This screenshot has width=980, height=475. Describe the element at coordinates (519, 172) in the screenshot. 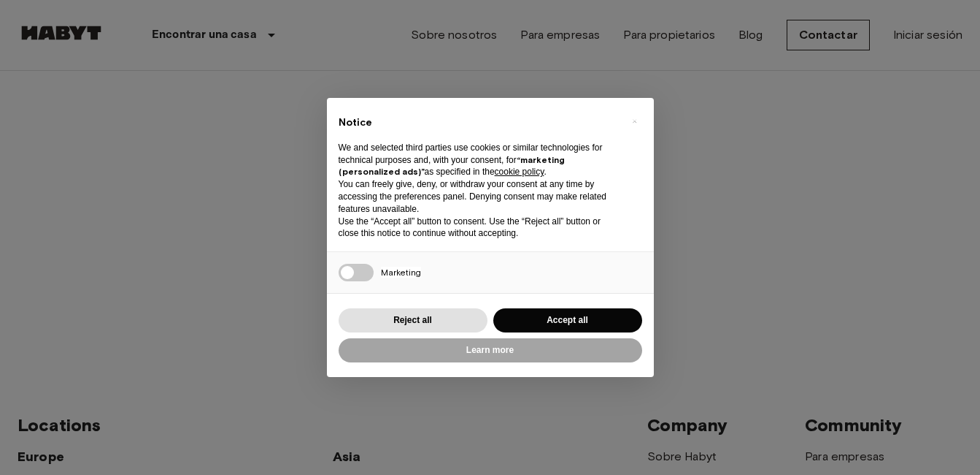

I see `a: cookie policy` at that location.